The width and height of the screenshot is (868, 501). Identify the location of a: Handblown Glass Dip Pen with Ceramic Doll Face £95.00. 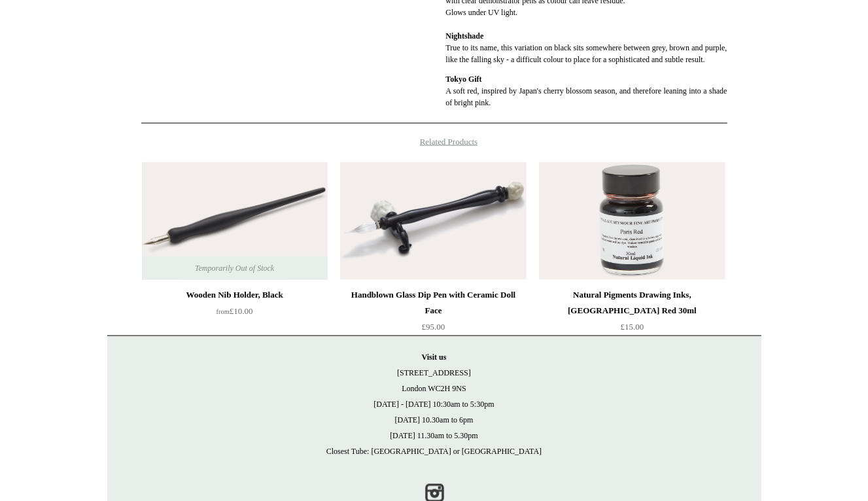
(434, 314).